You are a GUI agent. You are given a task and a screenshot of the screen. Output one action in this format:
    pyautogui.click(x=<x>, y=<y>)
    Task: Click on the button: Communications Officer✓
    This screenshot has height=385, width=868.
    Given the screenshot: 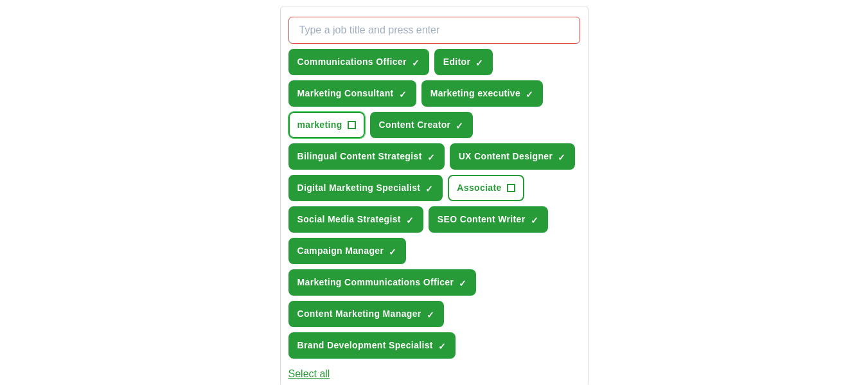 What is the action you would take?
    pyautogui.click(x=358, y=62)
    